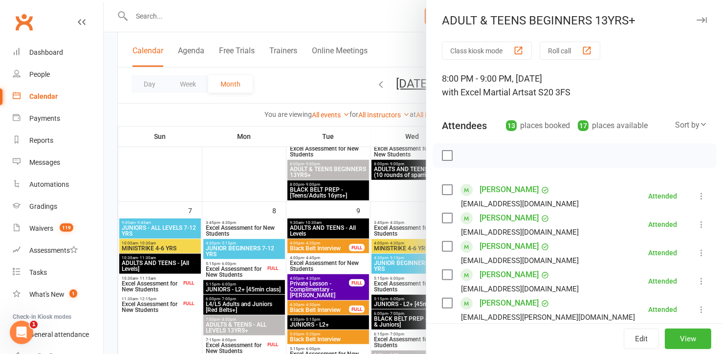 This screenshot has height=354, width=723. Describe the element at coordinates (550, 92) in the screenshot. I see `span: at S20 3FS` at that location.